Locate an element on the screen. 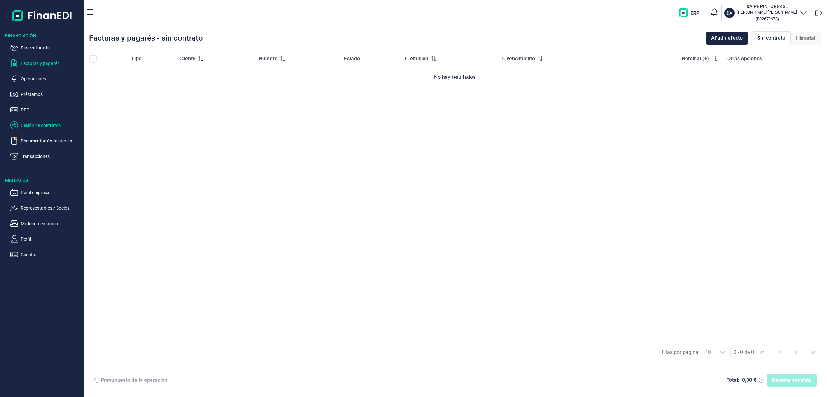 Image resolution: width=827 pixels, height=397 pixels. p: Perfil empresa is located at coordinates (51, 192).